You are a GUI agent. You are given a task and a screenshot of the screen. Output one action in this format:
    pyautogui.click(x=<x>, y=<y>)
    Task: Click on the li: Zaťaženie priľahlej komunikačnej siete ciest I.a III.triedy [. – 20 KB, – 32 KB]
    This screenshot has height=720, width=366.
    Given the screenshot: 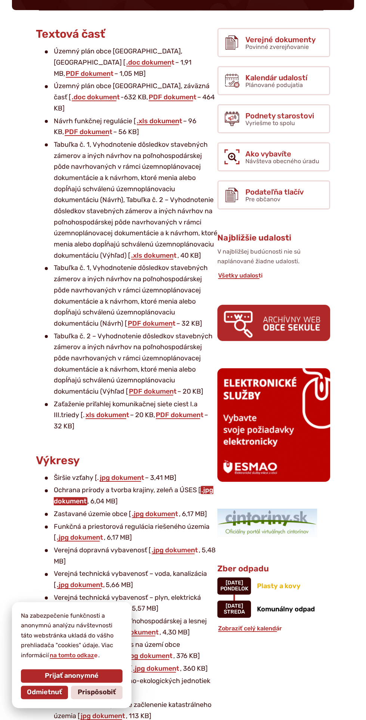 What is the action you would take?
    pyautogui.click(x=131, y=416)
    